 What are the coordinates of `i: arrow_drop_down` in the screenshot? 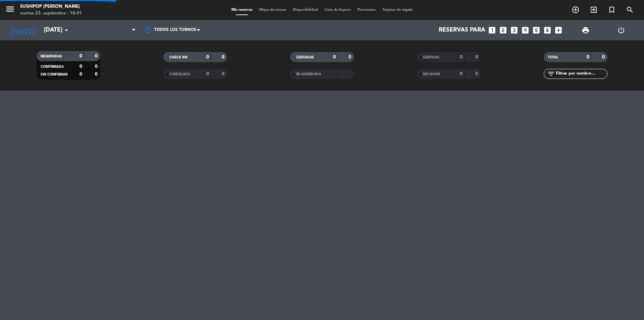 It's located at (66, 30).